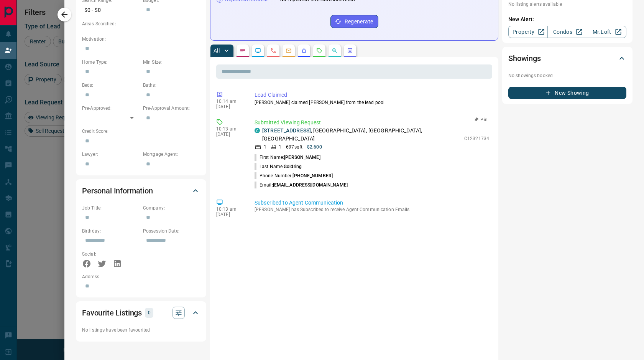 The height and width of the screenshot is (360, 644). I want to click on div: condos.ca, so click(257, 130).